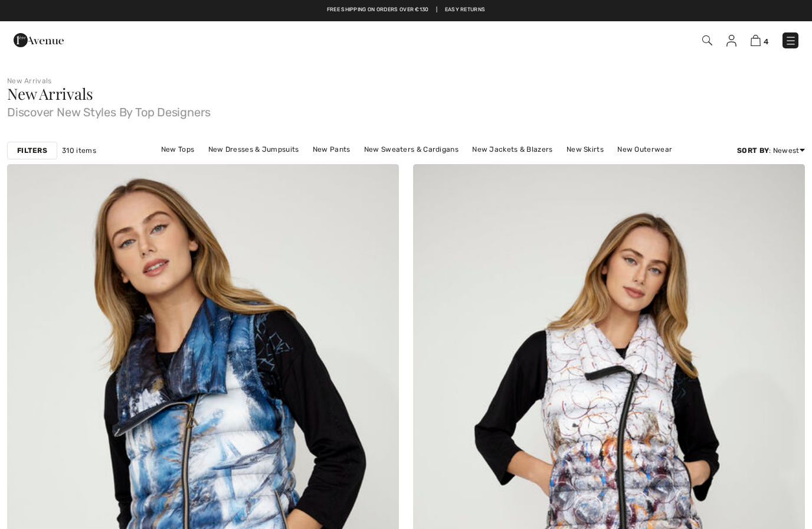 The height and width of the screenshot is (529, 812). I want to click on strong: Filters, so click(32, 150).